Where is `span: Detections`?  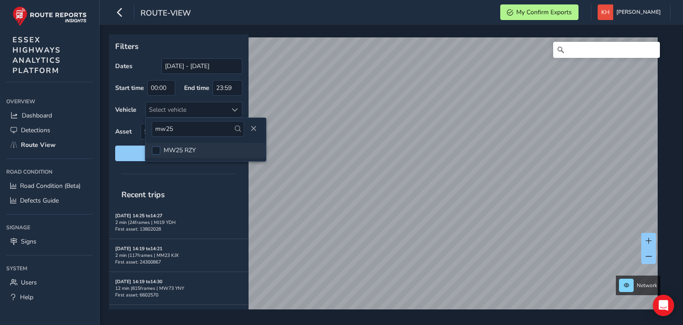
span: Detections is located at coordinates (36, 130).